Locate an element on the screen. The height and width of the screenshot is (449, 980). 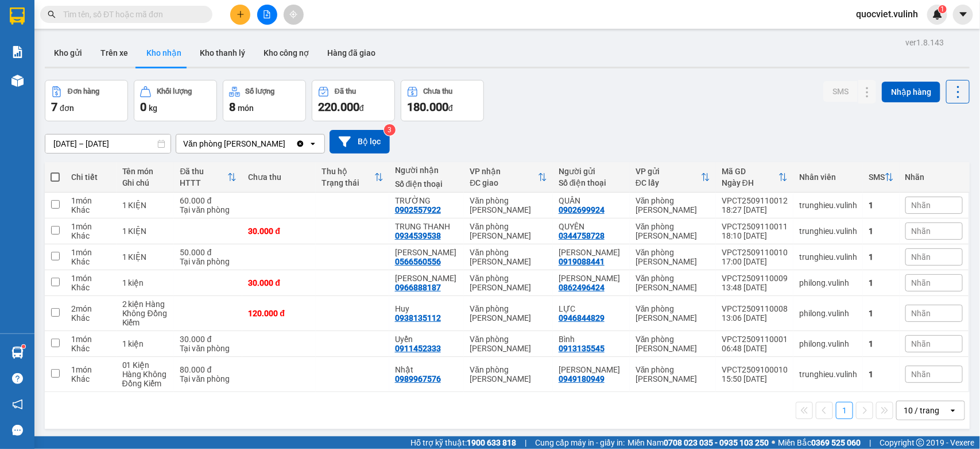
div: VPCT2509110011 is located at coordinates (755, 226).